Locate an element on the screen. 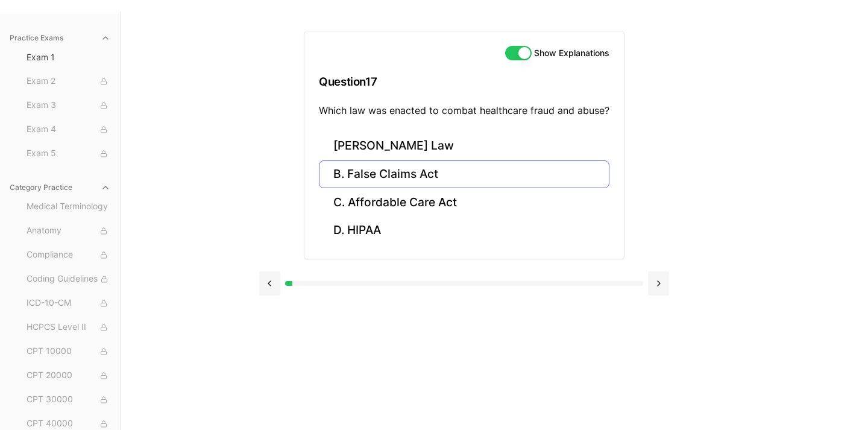  span: Coding Guidelines is located at coordinates (68, 279).